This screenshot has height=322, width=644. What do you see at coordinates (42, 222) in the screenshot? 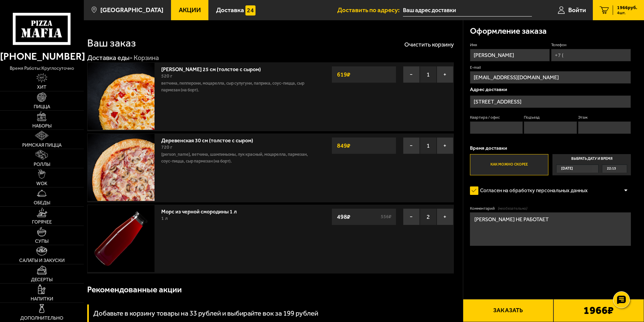
I see `span: Горячее` at bounding box center [42, 222].